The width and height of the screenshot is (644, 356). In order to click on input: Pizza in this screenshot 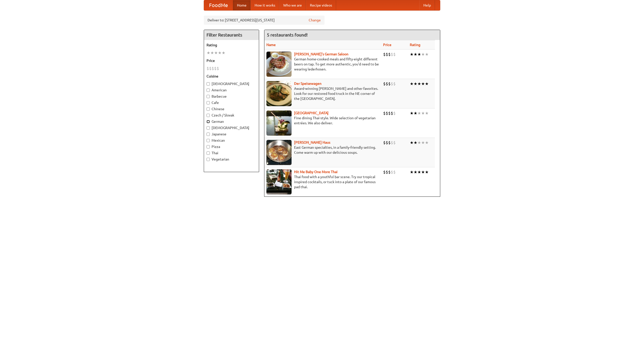, I will do `click(208, 147)`.